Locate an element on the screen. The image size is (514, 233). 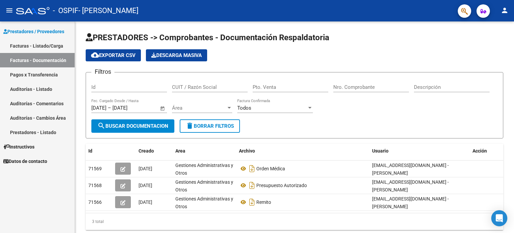
div: 3 total is located at coordinates (295, 221).